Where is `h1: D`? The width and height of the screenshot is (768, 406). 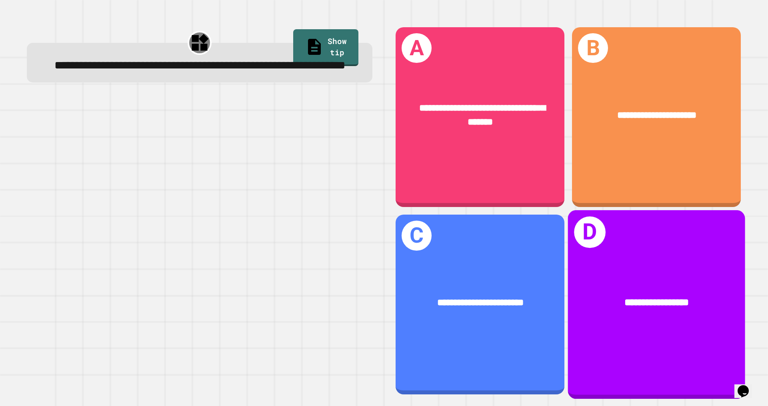 h1: D is located at coordinates (590, 232).